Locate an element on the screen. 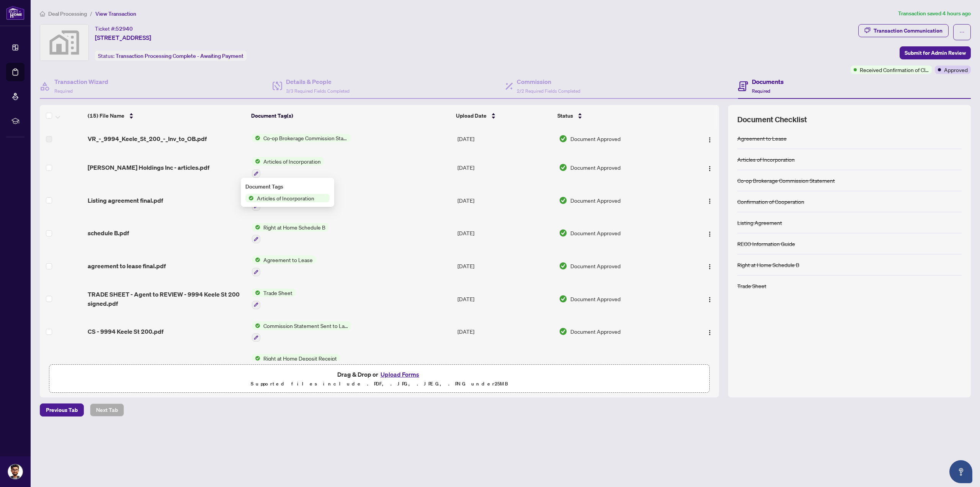 This screenshot has width=980, height=487. p: Supported files include .PDF, .JPG, .JPEG, .PNG under 25 MB is located at coordinates (380, 384).